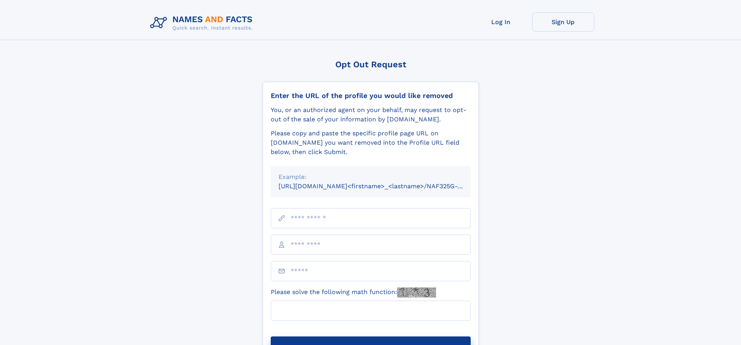 This screenshot has width=741, height=345. I want to click on img: Logo Names and Facts, so click(203, 23).